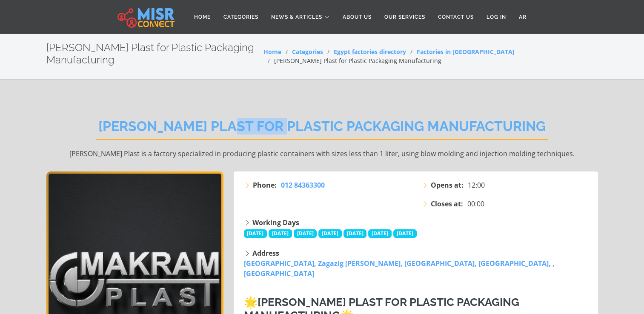  Describe the element at coordinates (266, 254) in the screenshot. I see `strong: Address` at that location.